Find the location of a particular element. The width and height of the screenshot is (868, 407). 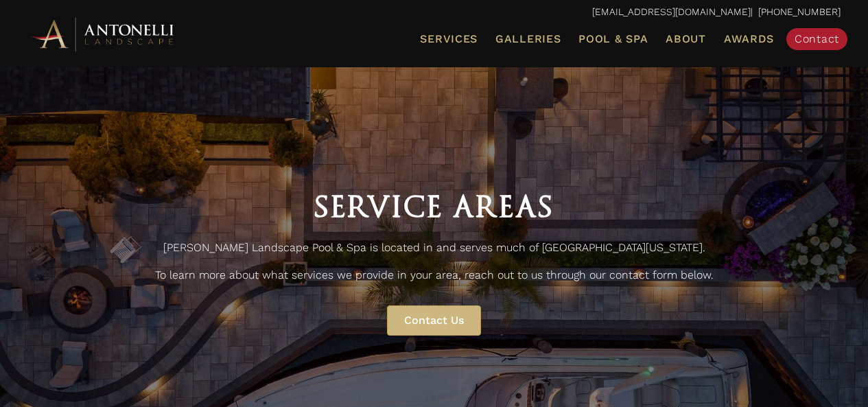

img: Antonelli Horizontal Logo is located at coordinates (103, 34).